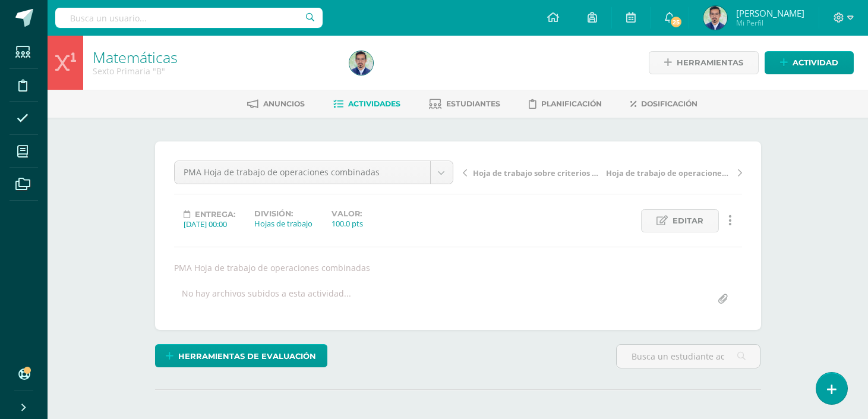 This screenshot has width=868, height=419. Describe the element at coordinates (247, 356) in the screenshot. I see `span: Herramientas de evaluación` at that location.